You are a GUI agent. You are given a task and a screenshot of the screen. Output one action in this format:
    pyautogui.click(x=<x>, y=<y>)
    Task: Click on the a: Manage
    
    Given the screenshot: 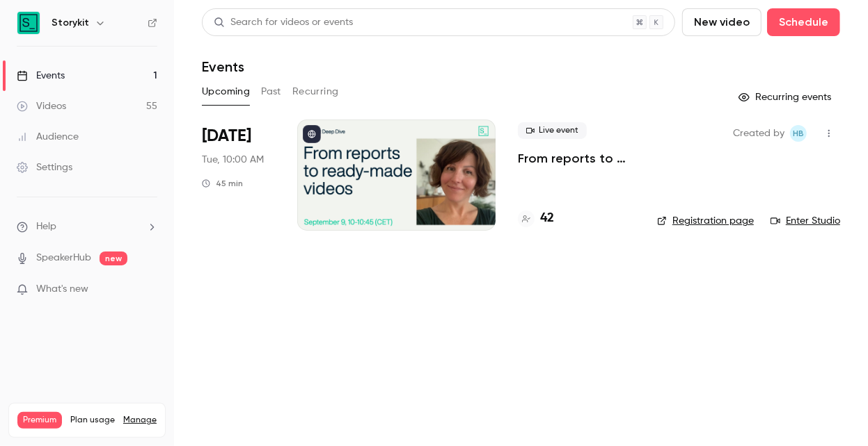 What is the action you would take?
    pyautogui.click(x=140, y=420)
    